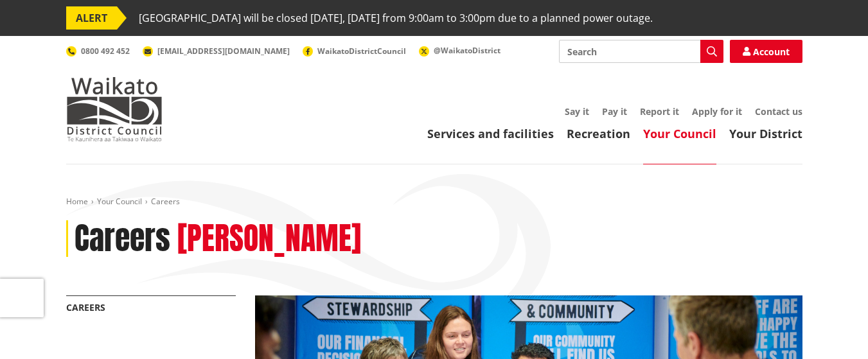 The width and height of the screenshot is (868, 359). What do you see at coordinates (491, 134) in the screenshot?
I see `a: Services and facilities` at bounding box center [491, 134].